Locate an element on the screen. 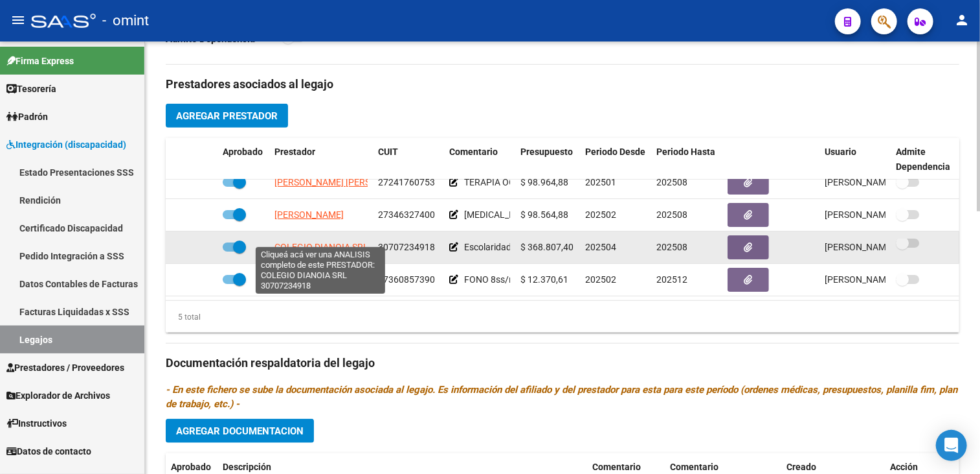  span: Creado is located at coordinates (802, 467).